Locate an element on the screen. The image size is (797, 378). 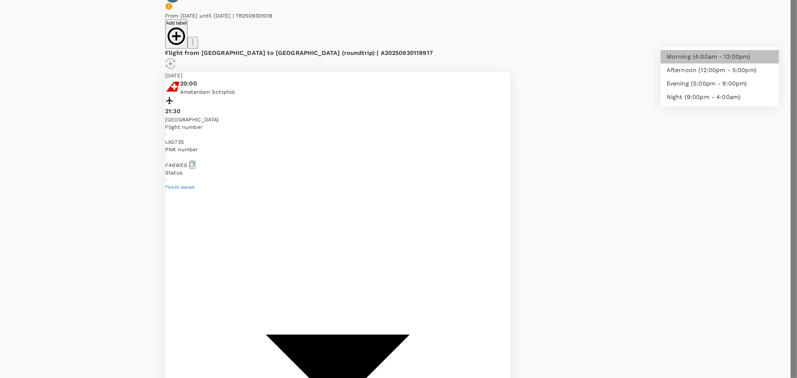
p: Status is located at coordinates (338, 173).